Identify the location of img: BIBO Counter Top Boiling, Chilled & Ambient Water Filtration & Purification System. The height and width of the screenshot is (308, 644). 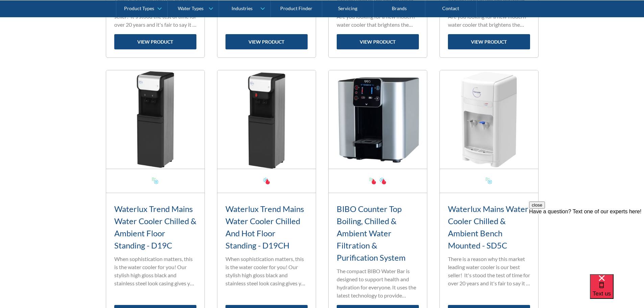
(378, 120).